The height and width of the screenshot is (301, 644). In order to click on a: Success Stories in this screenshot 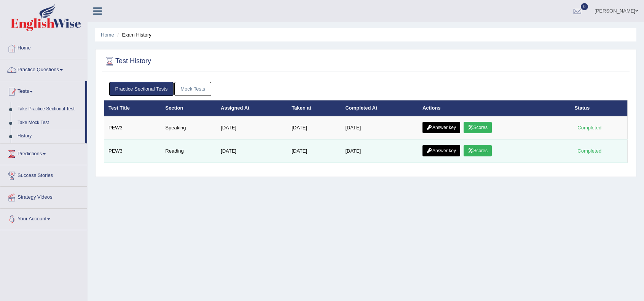, I will do `click(44, 174)`.